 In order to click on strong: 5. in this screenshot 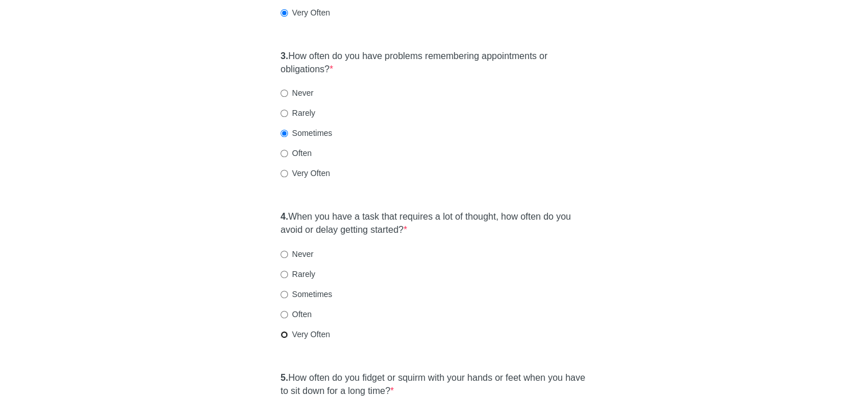, I will do `click(284, 377)`.